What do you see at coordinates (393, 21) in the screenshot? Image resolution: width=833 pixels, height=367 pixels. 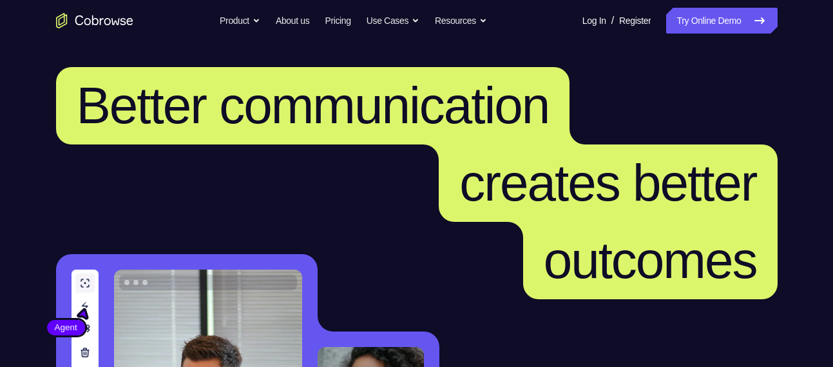 I see `button: Use Cases` at bounding box center [393, 21].